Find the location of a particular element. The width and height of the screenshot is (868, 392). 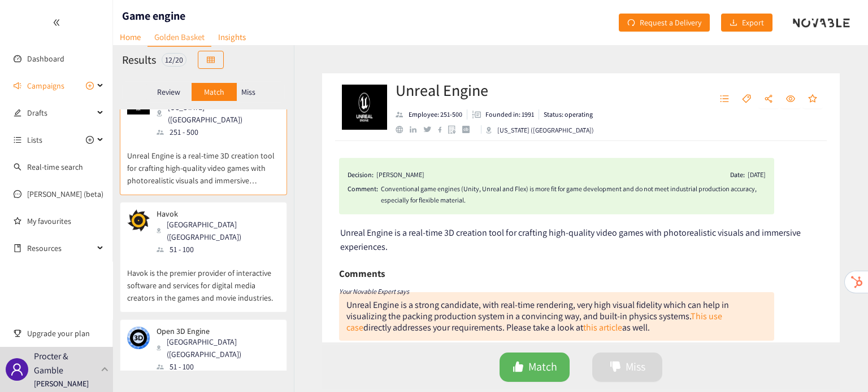

p: Founded in: 1991 is located at coordinates (510, 115).